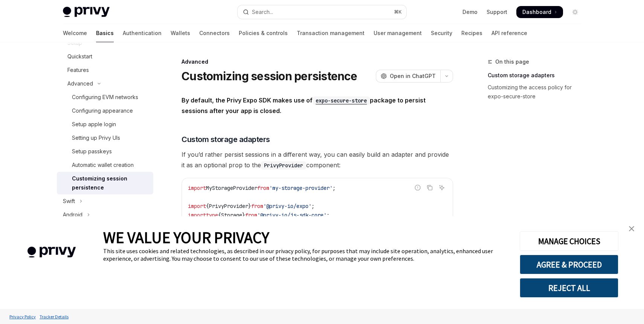 The image size is (644, 324). Describe the element at coordinates (105, 111) in the screenshot. I see `a: Configuring appearance` at that location.